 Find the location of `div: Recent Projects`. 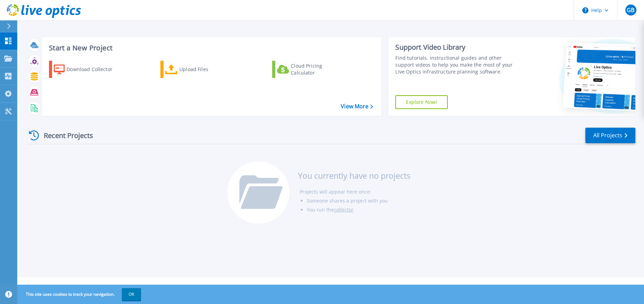

div: Recent Projects is located at coordinates (64, 135).